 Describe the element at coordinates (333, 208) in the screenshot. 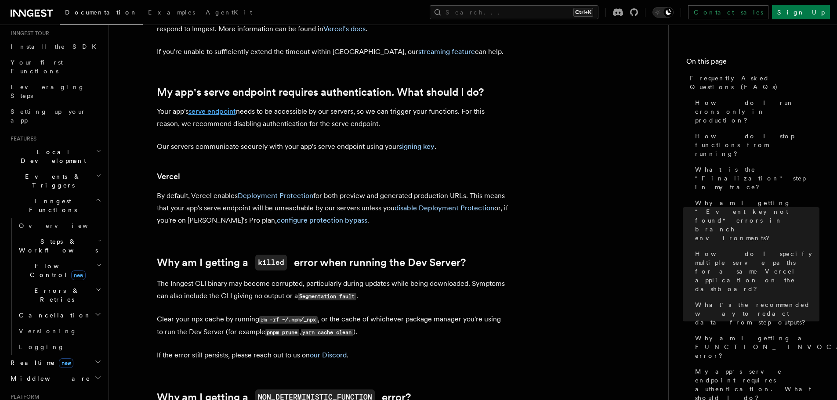

I see `p: By default, Vercel enables for both preview and generated production URLs. This means that your a...` at that location.